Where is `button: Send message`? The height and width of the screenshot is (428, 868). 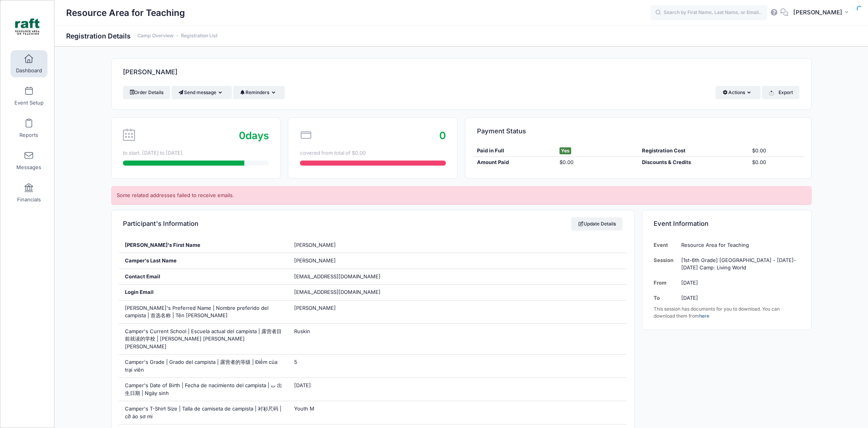 button: Send message is located at coordinates (201, 93).